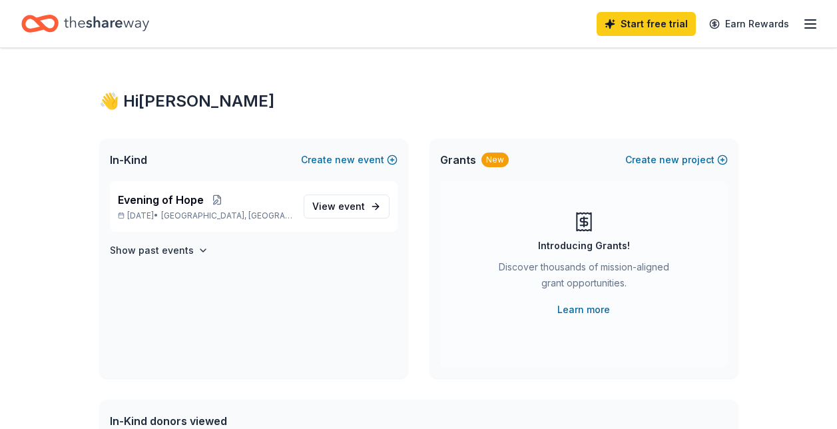 The image size is (837, 429). Describe the element at coordinates (349, 160) in the screenshot. I see `button: Createnewevent` at that location.